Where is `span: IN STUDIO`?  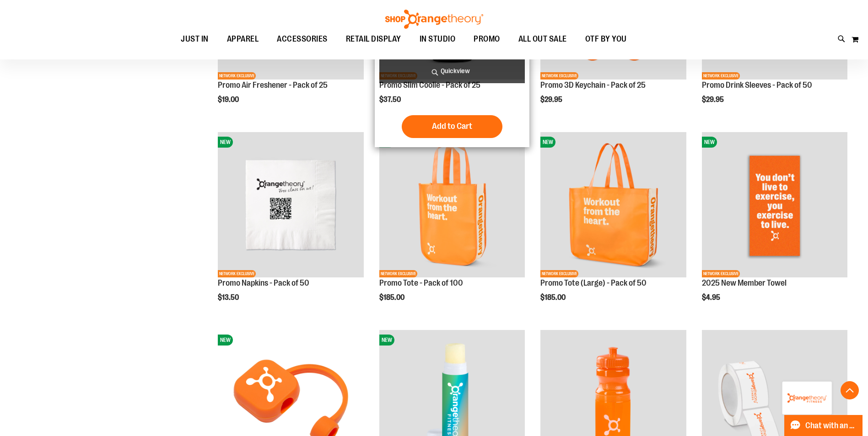 span: IN STUDIO is located at coordinates (437, 39).